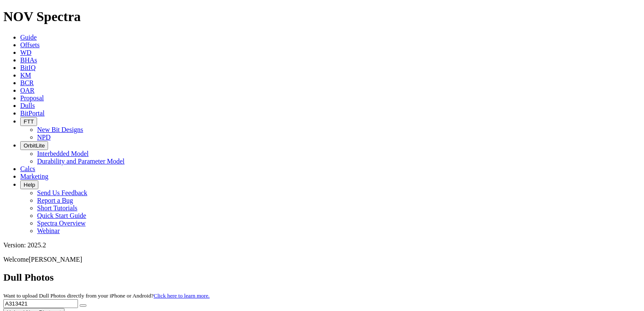  Describe the element at coordinates (30, 45) in the screenshot. I see `a: Offsets` at that location.